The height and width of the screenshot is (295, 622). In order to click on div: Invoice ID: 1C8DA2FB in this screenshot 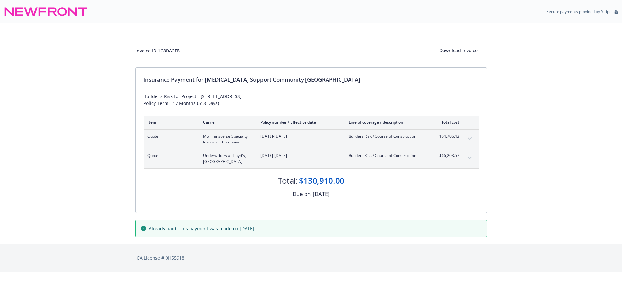, I will do `click(157, 51)`.